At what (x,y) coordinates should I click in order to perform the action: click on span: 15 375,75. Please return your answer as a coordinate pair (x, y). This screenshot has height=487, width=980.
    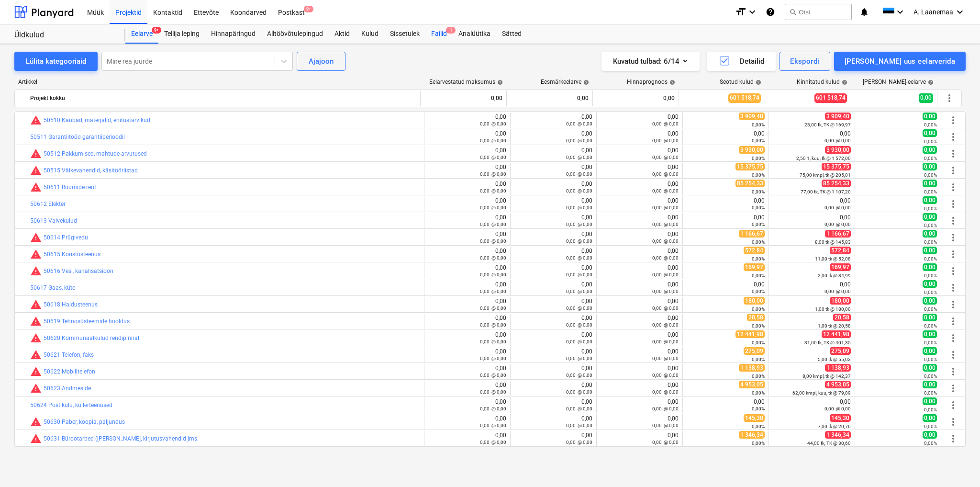
    Looking at the image, I should click on (836, 167).